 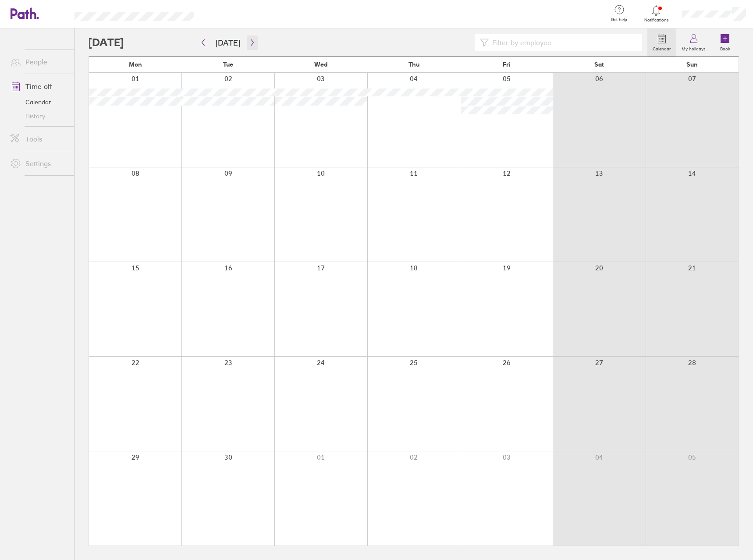 I want to click on label: Book, so click(x=725, y=48).